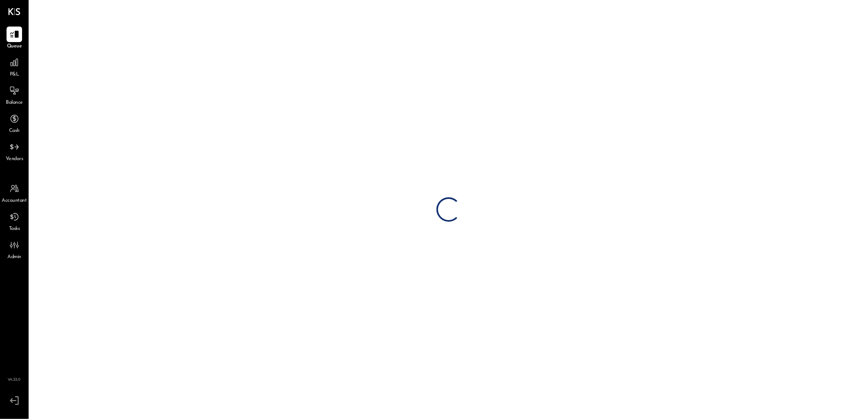 The image size is (868, 419). Describe the element at coordinates (14, 249) in the screenshot. I see `a: Admin` at that location.